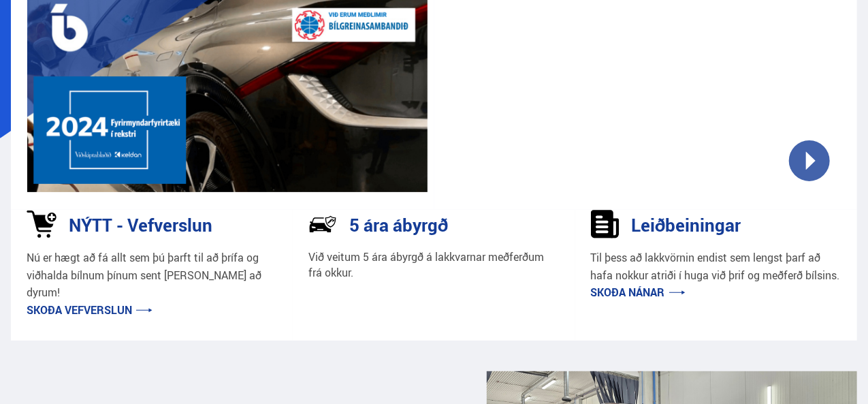 The width and height of the screenshot is (868, 404). What do you see at coordinates (398, 225) in the screenshot?
I see `h3: 5 ára ábyrgð` at bounding box center [398, 225].